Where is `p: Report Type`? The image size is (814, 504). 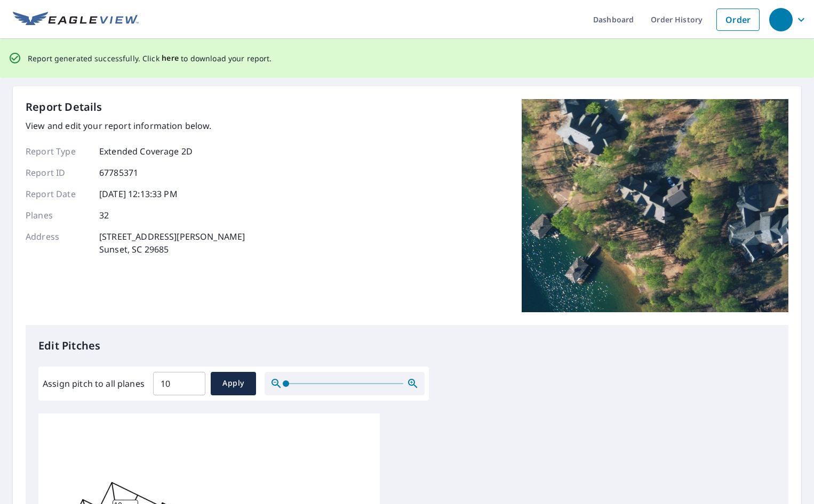
p: Report Type is located at coordinates (57, 151).